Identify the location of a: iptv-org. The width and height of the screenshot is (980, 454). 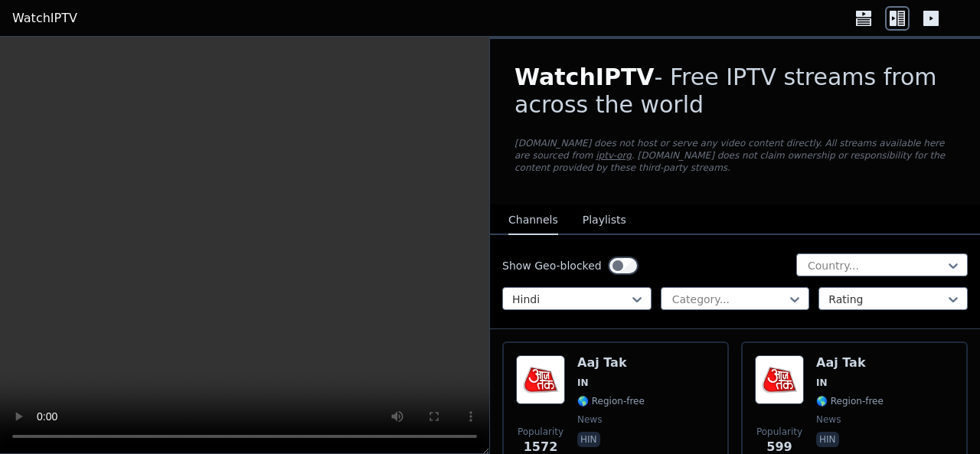
(614, 156).